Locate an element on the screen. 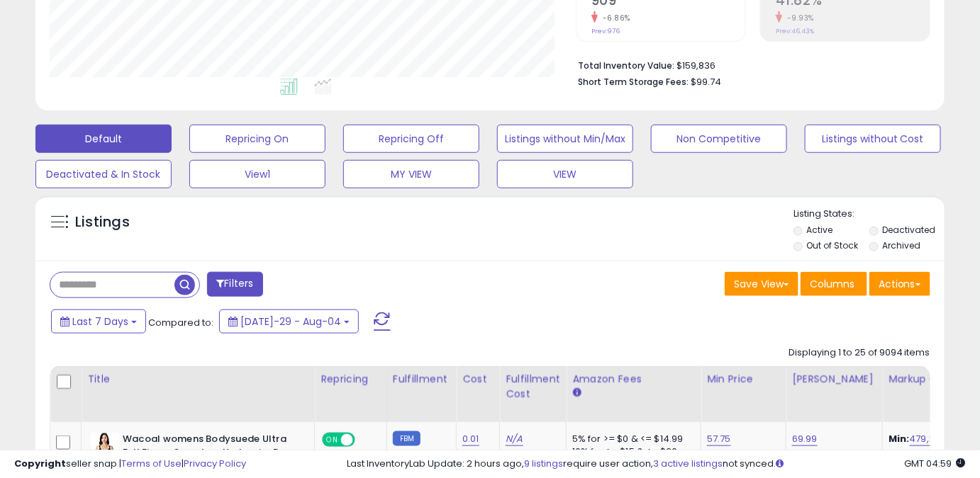 Image resolution: width=980 pixels, height=478 pixels. button: Repricing Off is located at coordinates (411, 139).